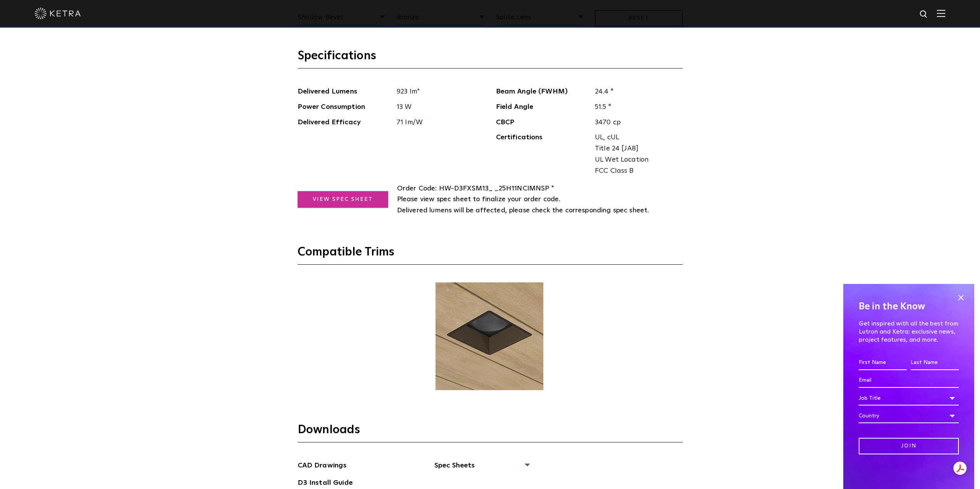 The height and width of the screenshot is (489, 980). Describe the element at coordinates (909, 381) in the screenshot. I see `input: Email` at that location.